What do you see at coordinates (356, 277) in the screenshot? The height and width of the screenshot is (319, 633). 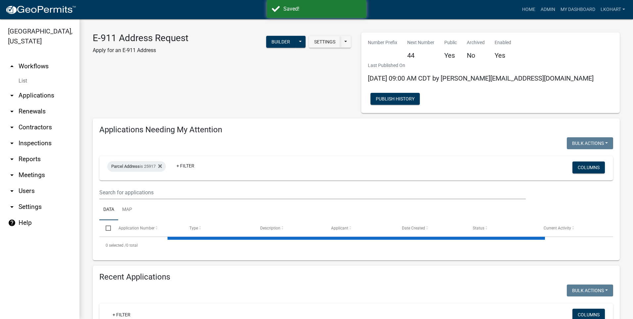 I see `h4: Recent Applications` at bounding box center [356, 277].